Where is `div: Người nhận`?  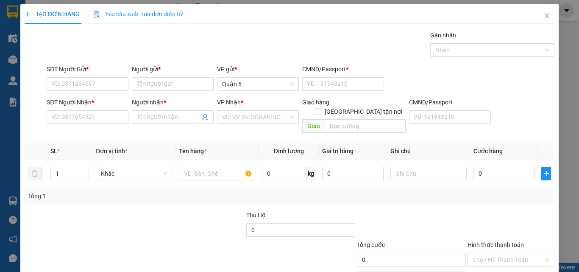 div: Người nhận is located at coordinates (172, 102).